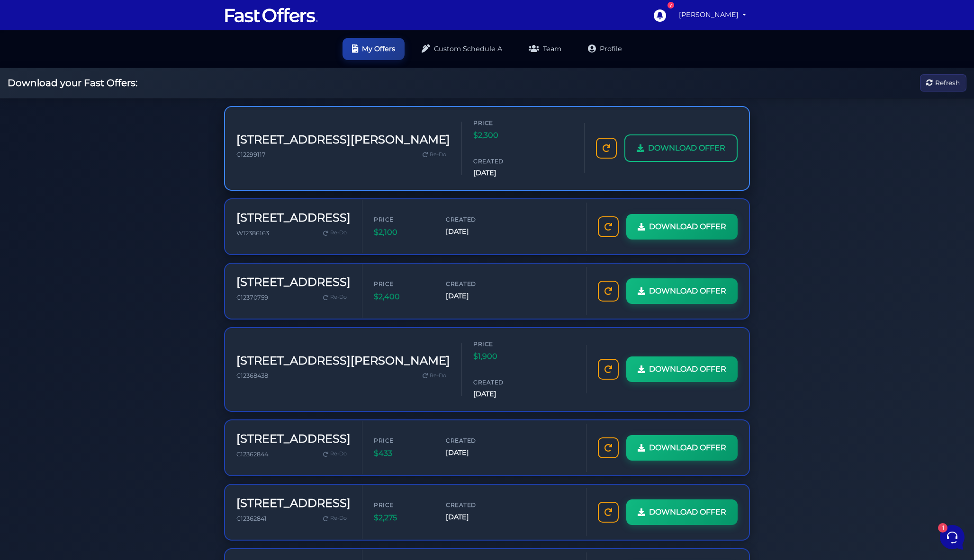 This screenshot has height=560, width=974. Describe the element at coordinates (163, 57) in the screenshot. I see `a: See all` at that location.